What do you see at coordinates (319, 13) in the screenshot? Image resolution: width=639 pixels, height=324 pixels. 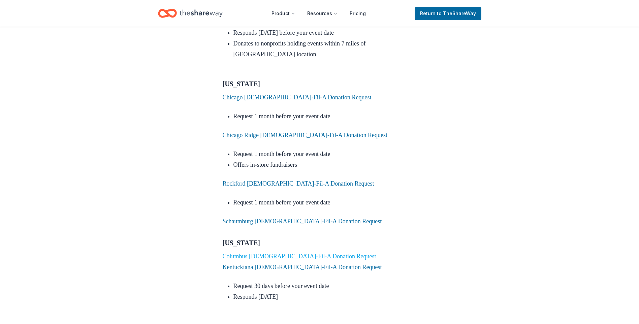 I see `nav: Main` at bounding box center [319, 13].